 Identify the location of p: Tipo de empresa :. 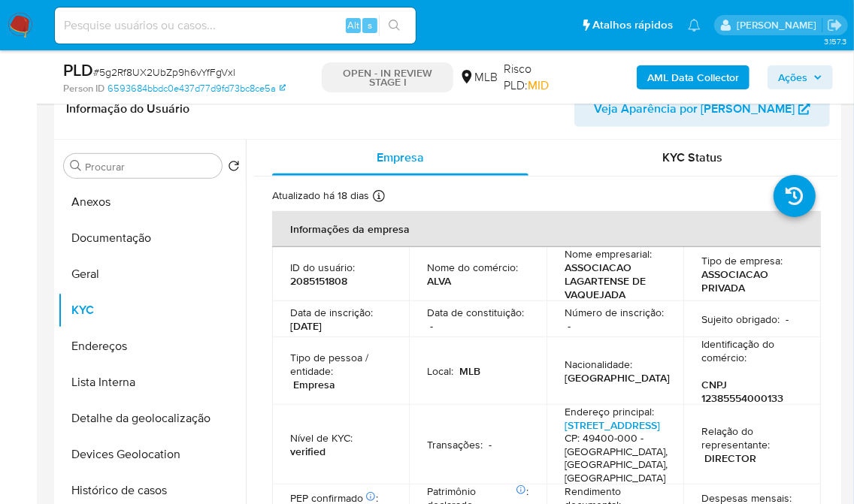
(743, 260).